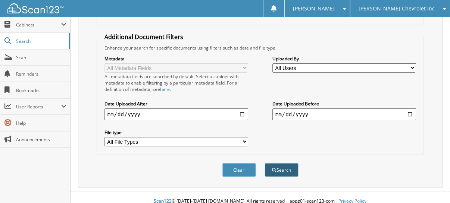 This screenshot has height=203, width=450. What do you see at coordinates (41, 123) in the screenshot?
I see `span: Help` at bounding box center [41, 123].